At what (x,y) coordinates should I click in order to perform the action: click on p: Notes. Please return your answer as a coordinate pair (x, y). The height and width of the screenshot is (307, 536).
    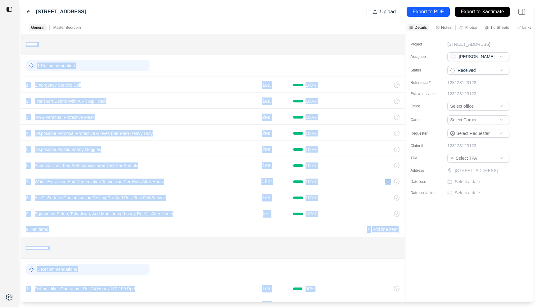
    Looking at the image, I should click on (446, 27).